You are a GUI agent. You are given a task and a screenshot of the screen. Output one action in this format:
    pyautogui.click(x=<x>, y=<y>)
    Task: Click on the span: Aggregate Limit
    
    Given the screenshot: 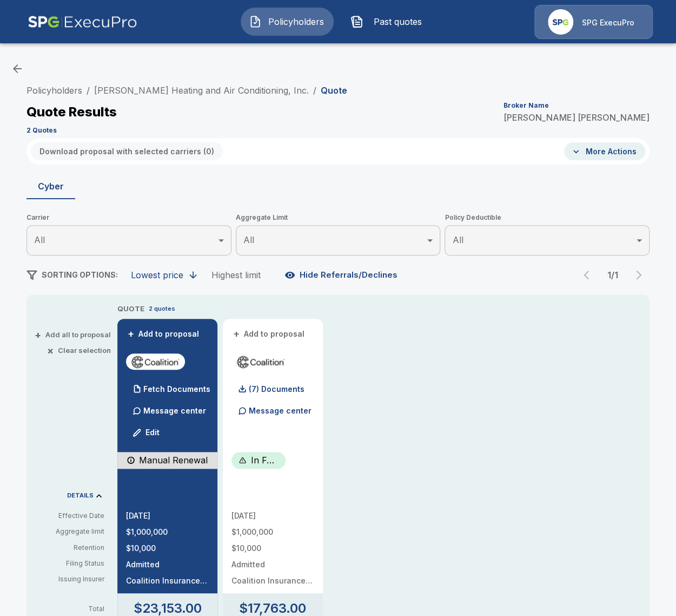 What is the action you would take?
    pyautogui.click(x=338, y=218)
    